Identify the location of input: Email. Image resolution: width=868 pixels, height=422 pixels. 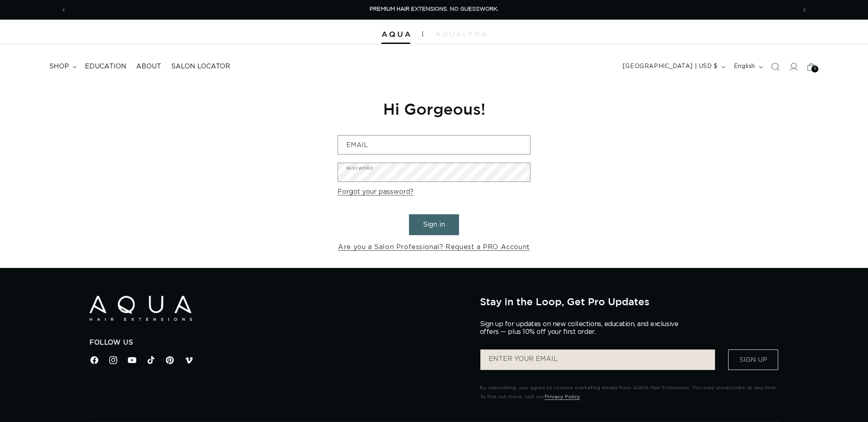
(434, 145).